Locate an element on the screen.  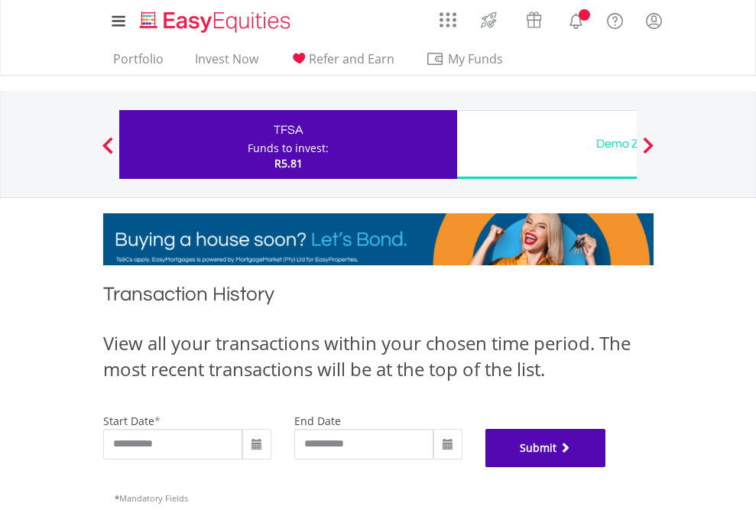
div: Funds to invest: is located at coordinates (288, 148).